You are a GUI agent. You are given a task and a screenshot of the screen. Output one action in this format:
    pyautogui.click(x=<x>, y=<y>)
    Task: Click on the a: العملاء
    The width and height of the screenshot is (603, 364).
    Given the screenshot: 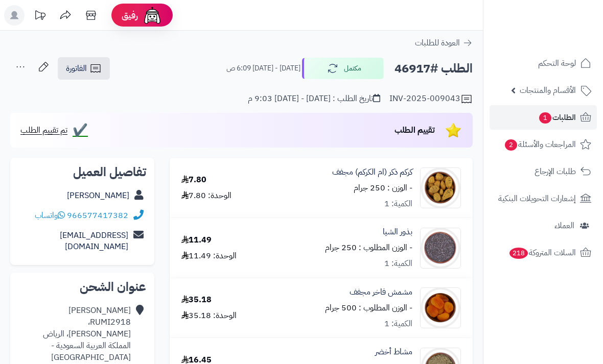 What is the action you would take?
    pyautogui.click(x=543, y=225)
    